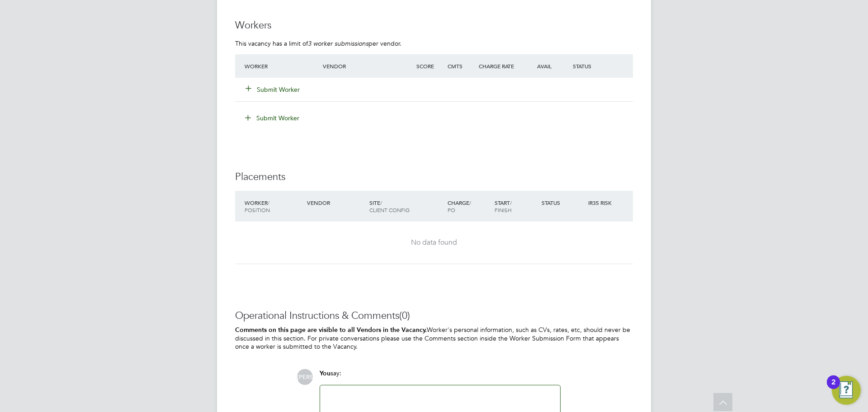  Describe the element at coordinates (434, 242) in the screenshot. I see `div: No data found` at that location.